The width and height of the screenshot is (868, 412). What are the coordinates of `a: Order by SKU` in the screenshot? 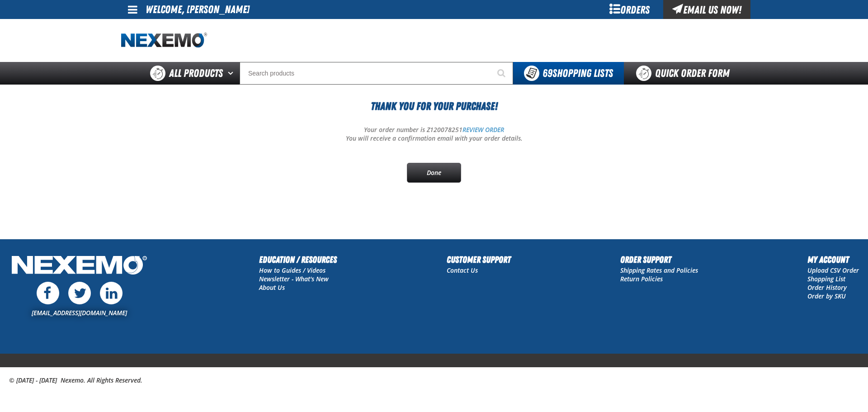 It's located at (827, 296).